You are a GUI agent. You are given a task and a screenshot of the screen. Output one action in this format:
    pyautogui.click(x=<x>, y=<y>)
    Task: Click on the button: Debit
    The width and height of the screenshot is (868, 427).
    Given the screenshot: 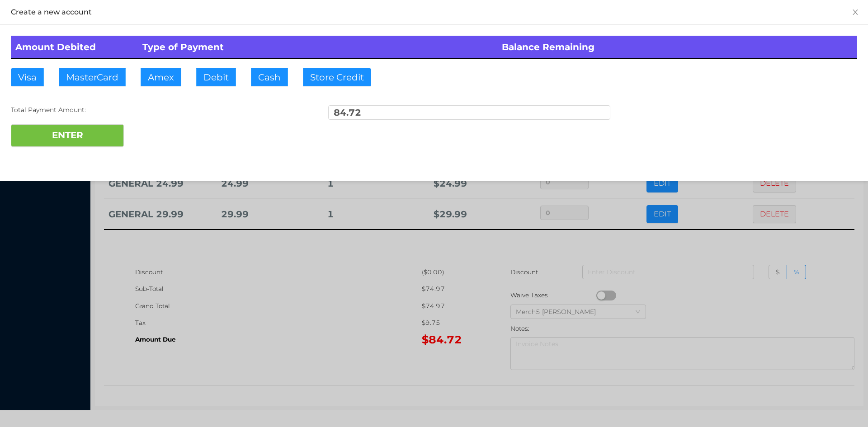 What is the action you would take?
    pyautogui.click(x=216, y=77)
    